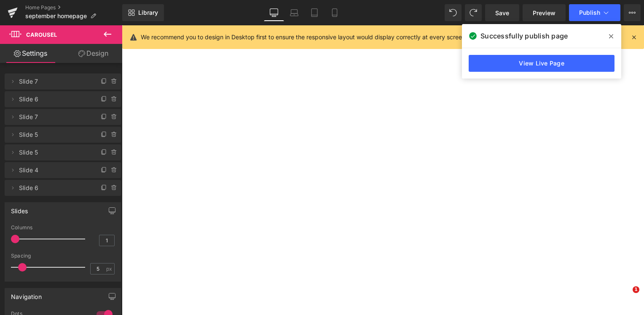 The image size is (644, 315). I want to click on a: Mobile, so click(335, 12).